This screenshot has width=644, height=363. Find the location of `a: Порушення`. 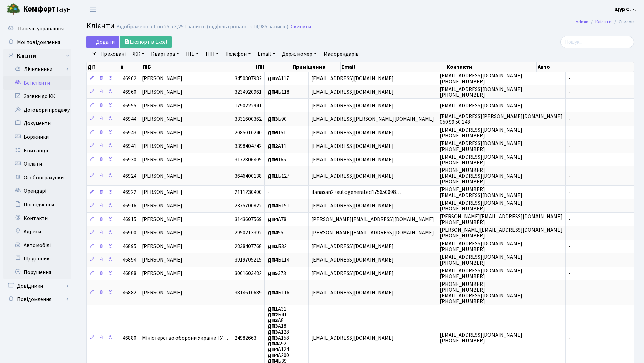

a: Порушення is located at coordinates (37, 272).